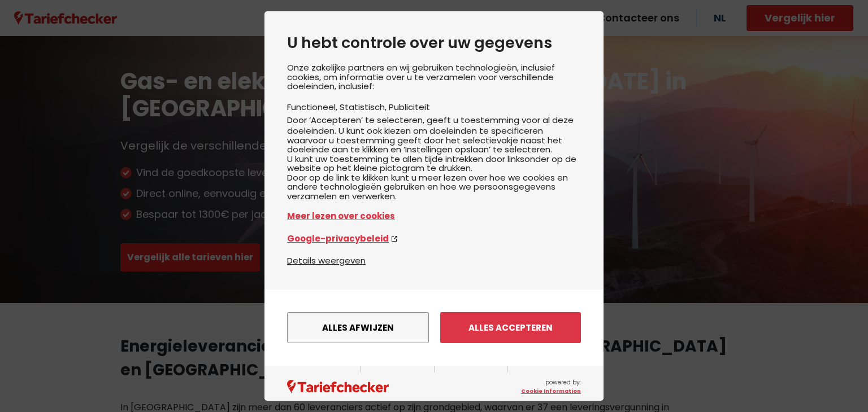 This screenshot has width=868, height=412. What do you see at coordinates (358, 328) in the screenshot?
I see `button: Alles afwijzen` at bounding box center [358, 328].